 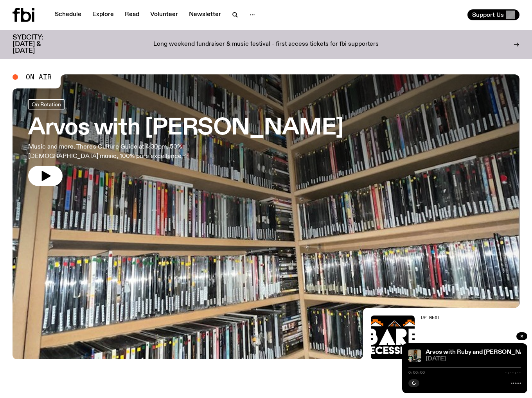 I want to click on span: On Rotation, so click(x=46, y=104).